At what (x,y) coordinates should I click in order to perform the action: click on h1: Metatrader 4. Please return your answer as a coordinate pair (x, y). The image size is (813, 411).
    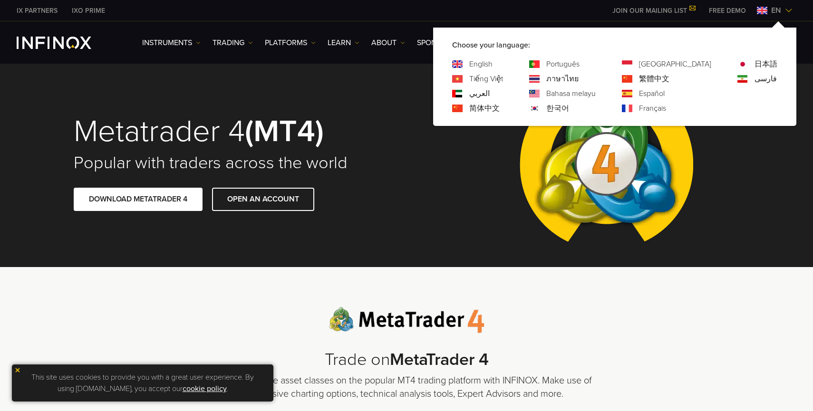
    Looking at the image, I should click on (233, 132).